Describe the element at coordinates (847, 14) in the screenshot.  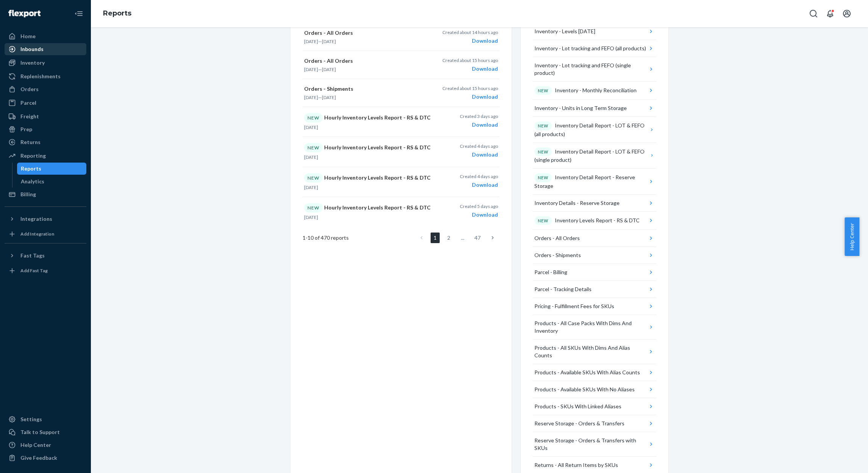
I see `button: Open account menu` at that location.